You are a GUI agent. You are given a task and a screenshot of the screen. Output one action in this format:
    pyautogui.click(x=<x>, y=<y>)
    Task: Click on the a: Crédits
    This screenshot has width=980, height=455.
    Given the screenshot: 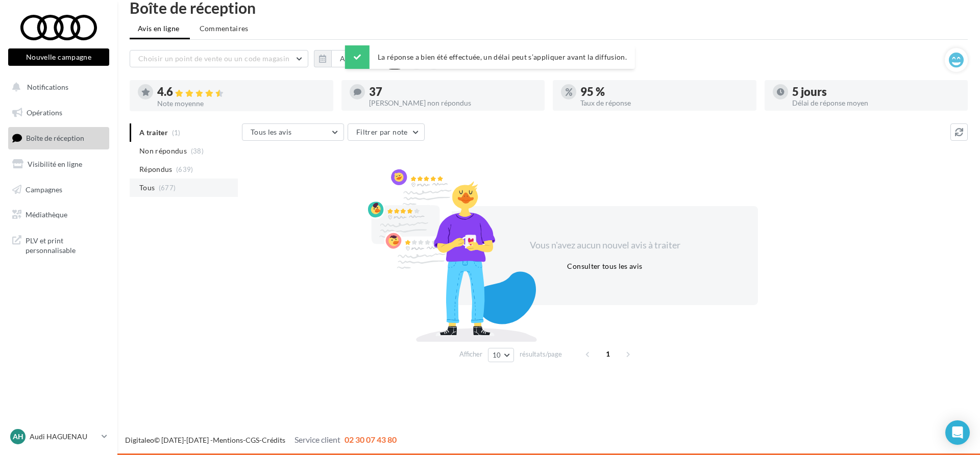 What is the action you would take?
    pyautogui.click(x=273, y=440)
    